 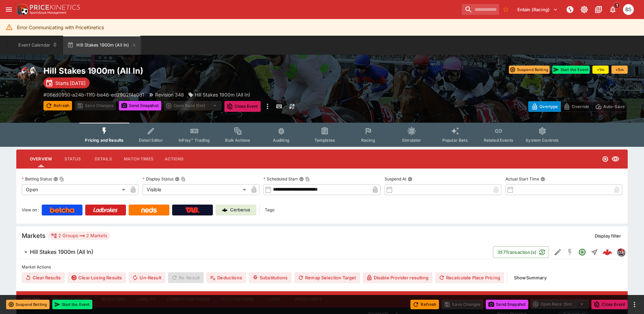 What do you see at coordinates (280, 179) in the screenshot?
I see `p: Scheduled Start` at bounding box center [280, 179].